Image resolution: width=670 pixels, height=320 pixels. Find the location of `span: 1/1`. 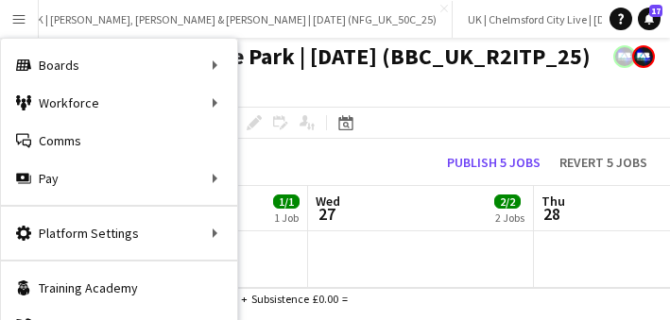

span: 1/1 is located at coordinates (286, 201).